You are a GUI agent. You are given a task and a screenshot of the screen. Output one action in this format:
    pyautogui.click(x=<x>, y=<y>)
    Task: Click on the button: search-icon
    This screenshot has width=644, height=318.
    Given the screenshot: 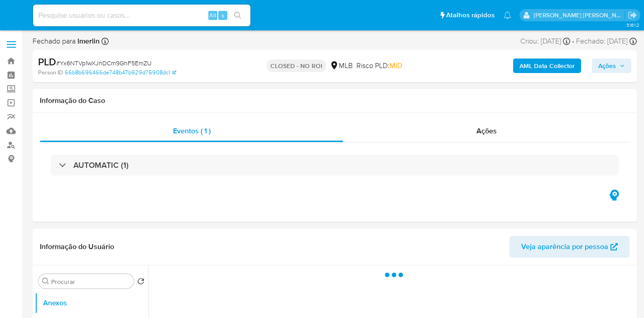 What is the action you would take?
    pyautogui.click(x=237, y=15)
    